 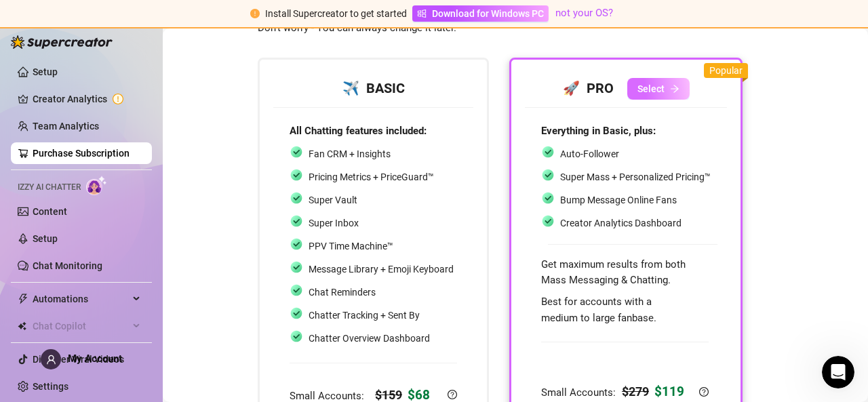 I want to click on span: Chat Copilot, so click(x=81, y=326).